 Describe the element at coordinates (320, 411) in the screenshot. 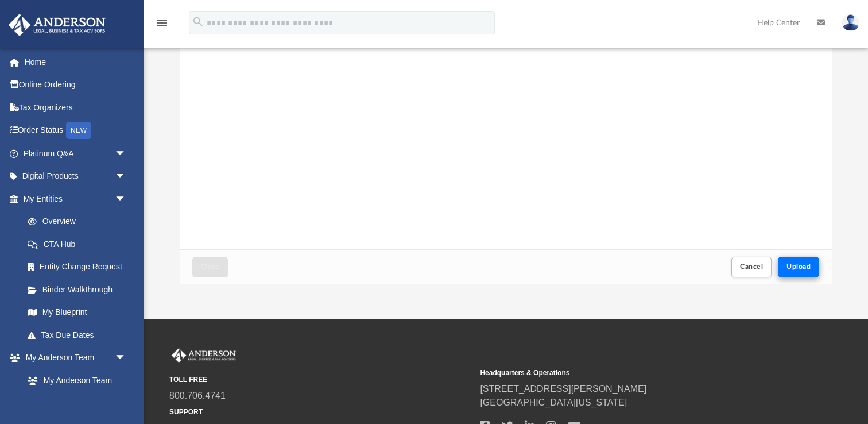

I see `small: SUPPORT` at that location.